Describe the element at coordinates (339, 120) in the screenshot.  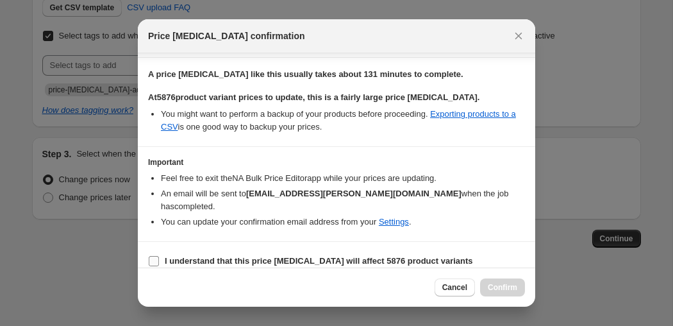
I see `a: Exporting products to a CSV` at that location.